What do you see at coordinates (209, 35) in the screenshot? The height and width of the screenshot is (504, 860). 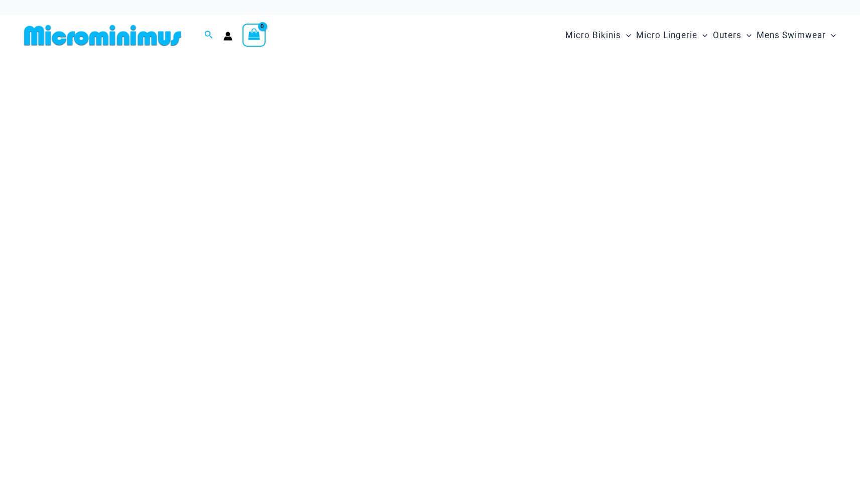 I see `a: Search icon link` at bounding box center [209, 35].